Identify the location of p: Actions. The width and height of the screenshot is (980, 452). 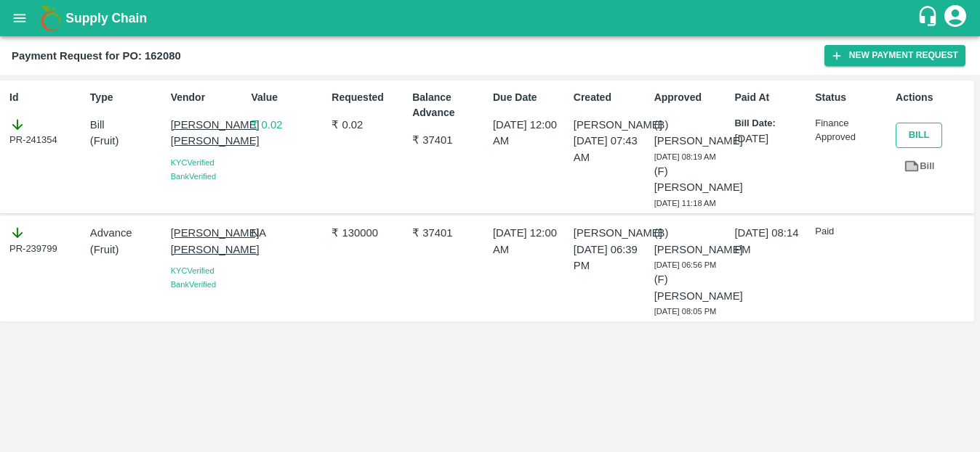
(932, 98).